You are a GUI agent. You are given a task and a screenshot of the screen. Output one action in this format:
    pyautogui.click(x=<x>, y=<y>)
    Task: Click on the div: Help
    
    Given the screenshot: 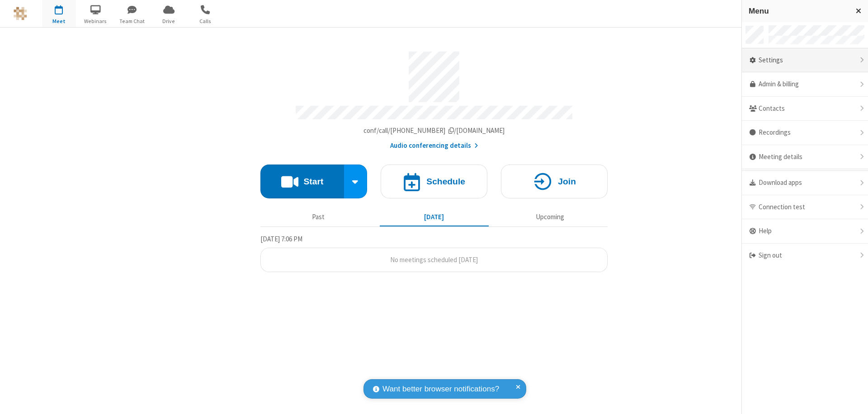 What is the action you would take?
    pyautogui.click(x=804, y=231)
    